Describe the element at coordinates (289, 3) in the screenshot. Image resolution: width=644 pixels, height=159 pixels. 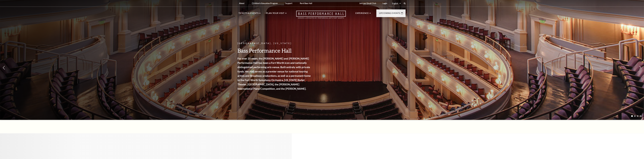
I see `p: Support` at that location.